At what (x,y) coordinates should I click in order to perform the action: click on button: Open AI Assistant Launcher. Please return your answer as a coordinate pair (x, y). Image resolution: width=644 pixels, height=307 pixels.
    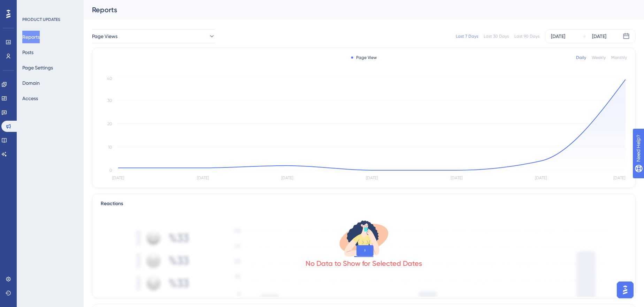
    Looking at the image, I should click on (10, 10).